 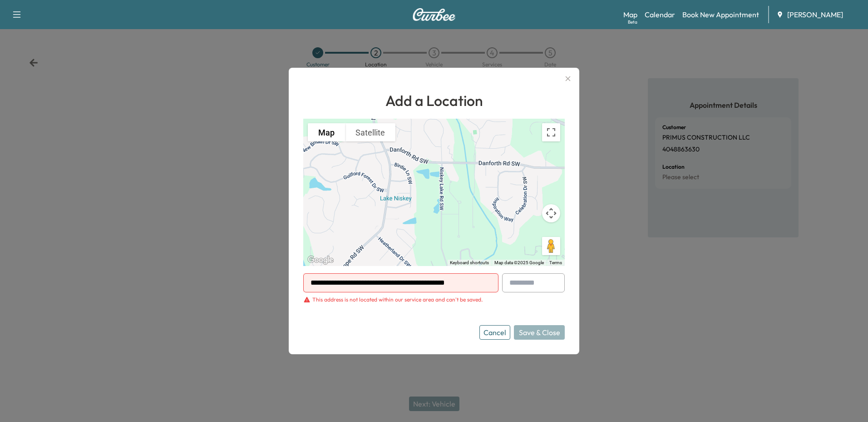 I want to click on a: Terms, so click(x=555, y=262).